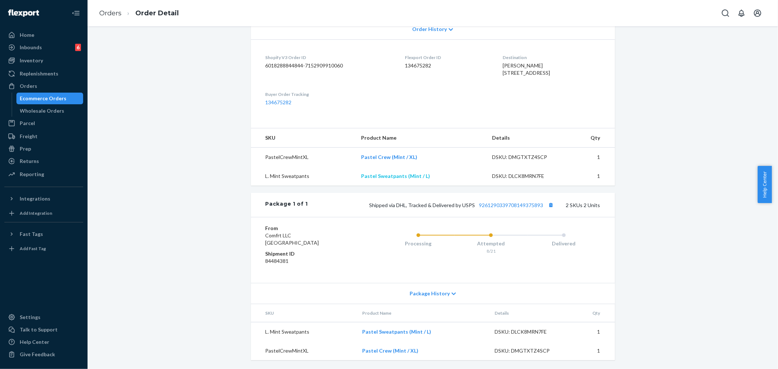  What do you see at coordinates (44, 354) in the screenshot?
I see `button: Give Feedback` at bounding box center [44, 354].